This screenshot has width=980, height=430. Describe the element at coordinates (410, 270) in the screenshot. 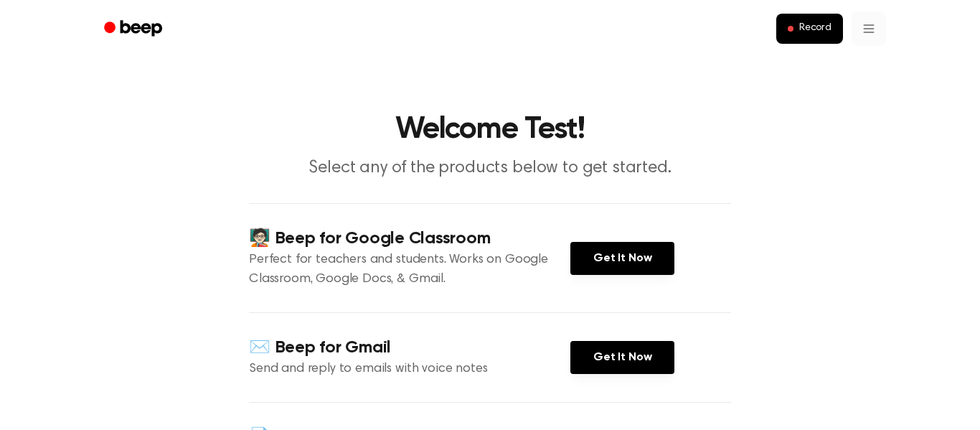

I see `p: Perfect for teachers and students. Works on Google Classroom, Google Docs, & Gmail.` at that location.